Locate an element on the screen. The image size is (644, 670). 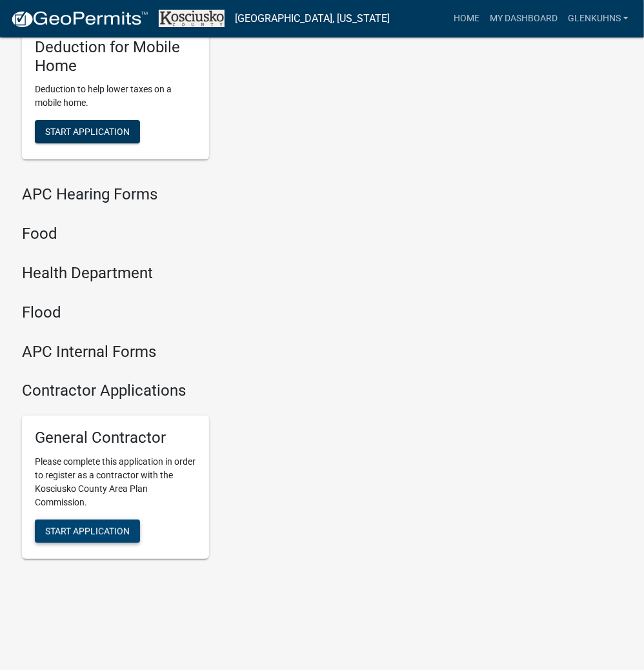
wm-workflow-list-section: Contractor Applications is located at coordinates (219, 476).